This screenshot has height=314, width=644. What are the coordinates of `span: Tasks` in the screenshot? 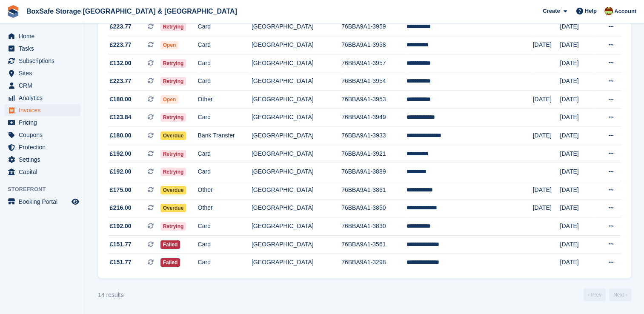 It's located at (44, 49).